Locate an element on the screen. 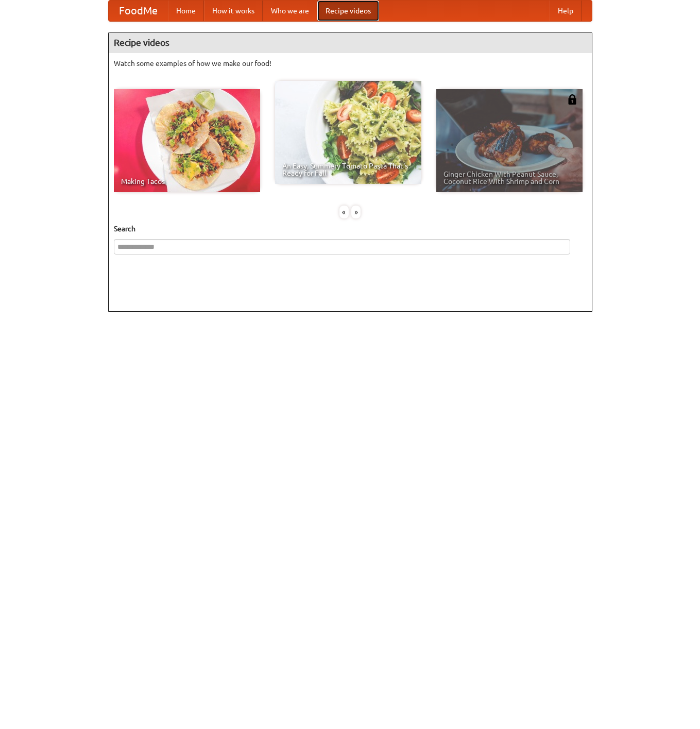  a: Recipe videos is located at coordinates (349, 11).